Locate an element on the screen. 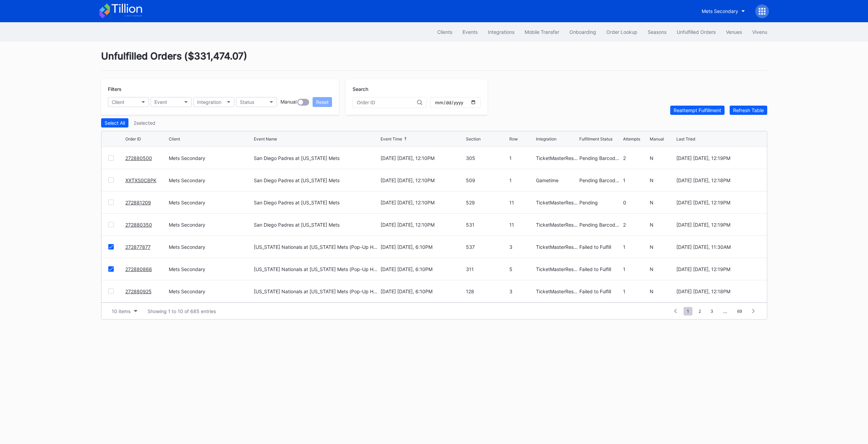  a: 272880925 is located at coordinates (139, 291).